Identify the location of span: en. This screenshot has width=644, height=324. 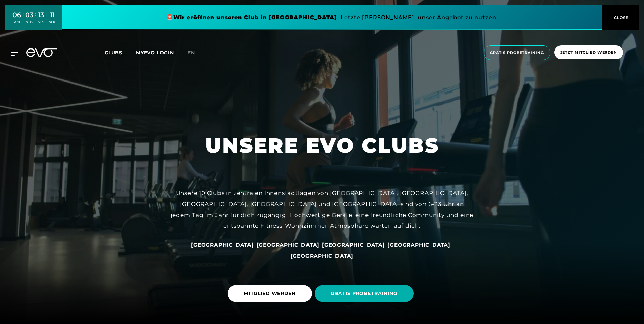
(191, 53).